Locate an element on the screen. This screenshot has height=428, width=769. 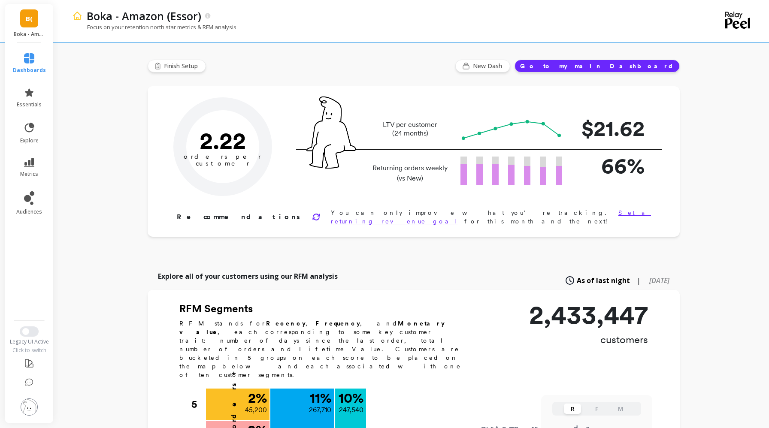
p: You can only improve what you’re tracking. for this month and the next! is located at coordinates (491, 217).